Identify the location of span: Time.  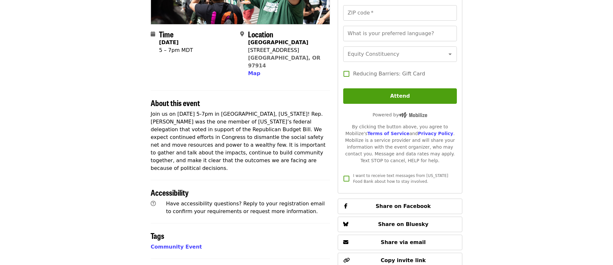
(166, 34).